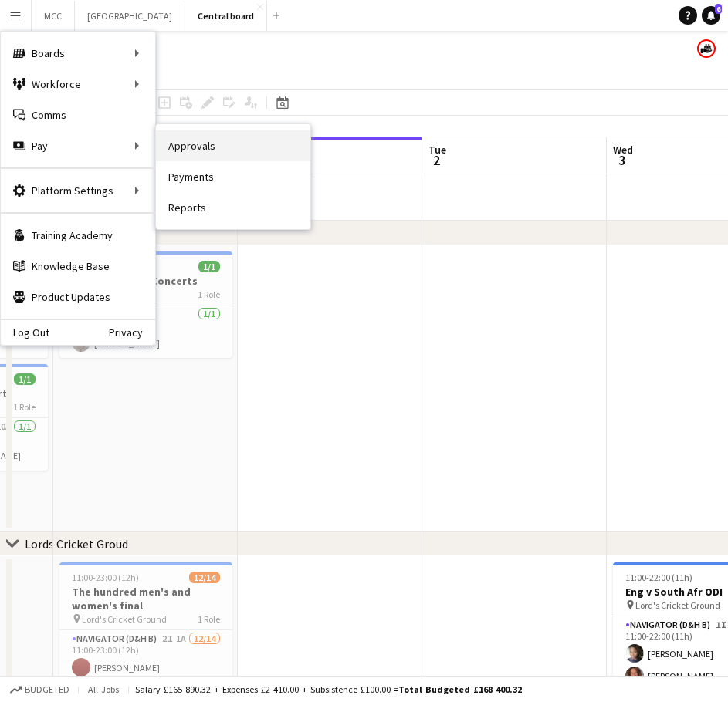  Describe the element at coordinates (47, 690) in the screenshot. I see `span: Budgeted` at that location.